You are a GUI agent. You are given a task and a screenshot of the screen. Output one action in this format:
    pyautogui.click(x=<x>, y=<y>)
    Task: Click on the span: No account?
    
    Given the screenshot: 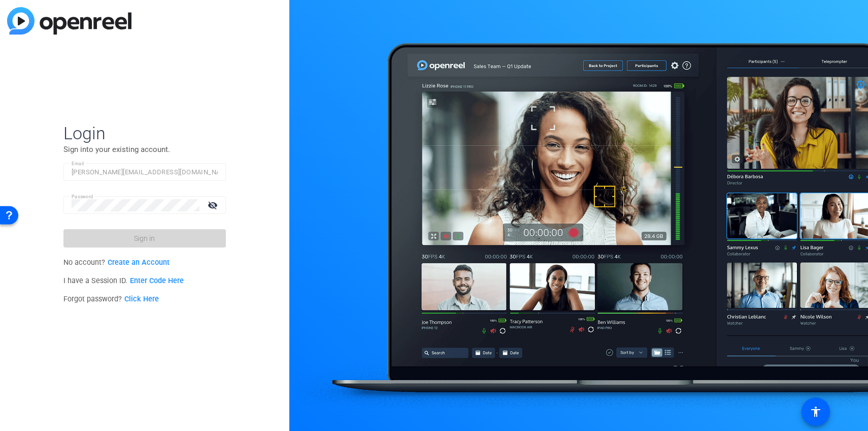 What is the action you would take?
    pyautogui.click(x=117, y=262)
    